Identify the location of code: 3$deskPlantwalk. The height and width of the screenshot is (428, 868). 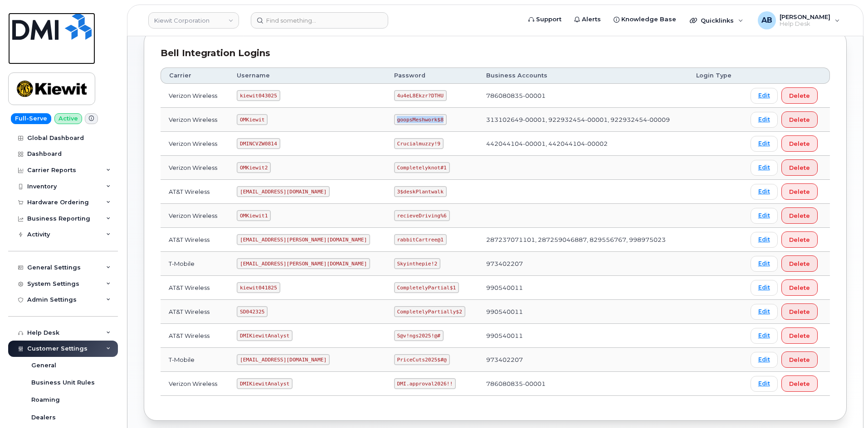
(421, 192).